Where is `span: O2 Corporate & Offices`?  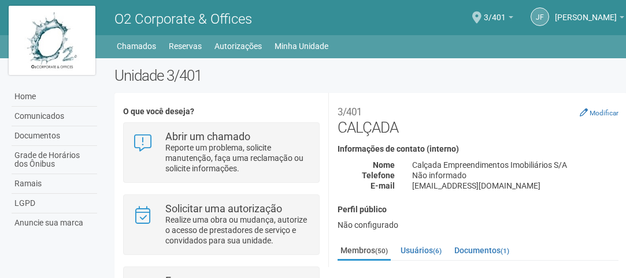
span: O2 Corporate & Offices is located at coordinates (183, 19).